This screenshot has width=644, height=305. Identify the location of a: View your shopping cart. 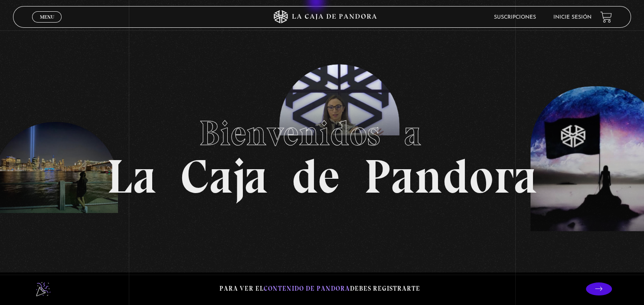
(606, 17).